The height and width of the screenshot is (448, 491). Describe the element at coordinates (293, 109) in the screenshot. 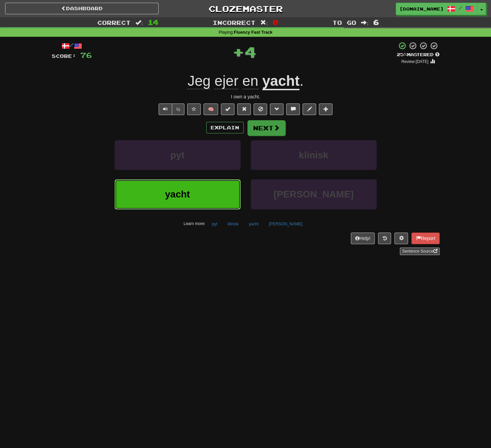

I see `button: Discuss sentence (alt+u)` at that location.